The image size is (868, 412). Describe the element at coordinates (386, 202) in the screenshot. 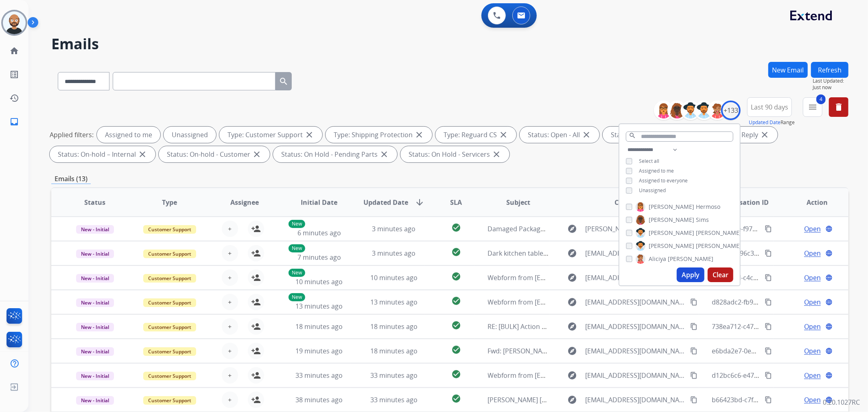

I see `span: Updated Date` at that location.